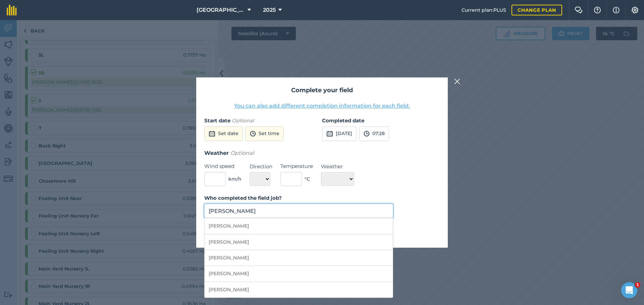 This screenshot has width=644, height=305. I want to click on button: You can also add different completion information for each field., so click(322, 106).